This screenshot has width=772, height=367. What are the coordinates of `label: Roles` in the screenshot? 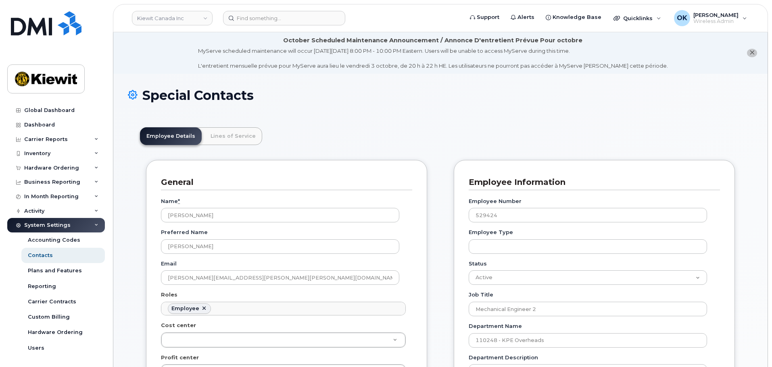 It's located at (169, 295).